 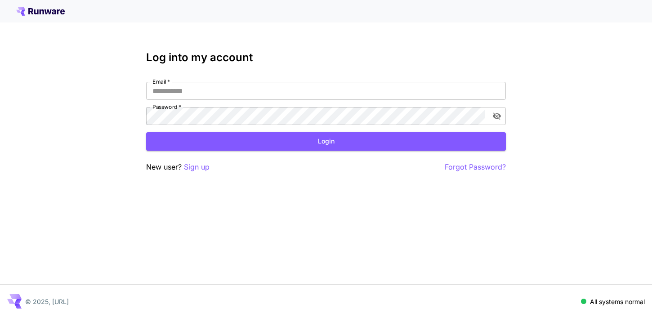 I want to click on button: Sign up, so click(x=197, y=167).